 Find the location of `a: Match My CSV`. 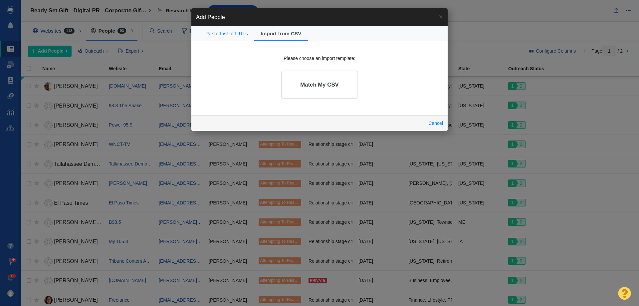

a: Match My CSV is located at coordinates (320, 85).